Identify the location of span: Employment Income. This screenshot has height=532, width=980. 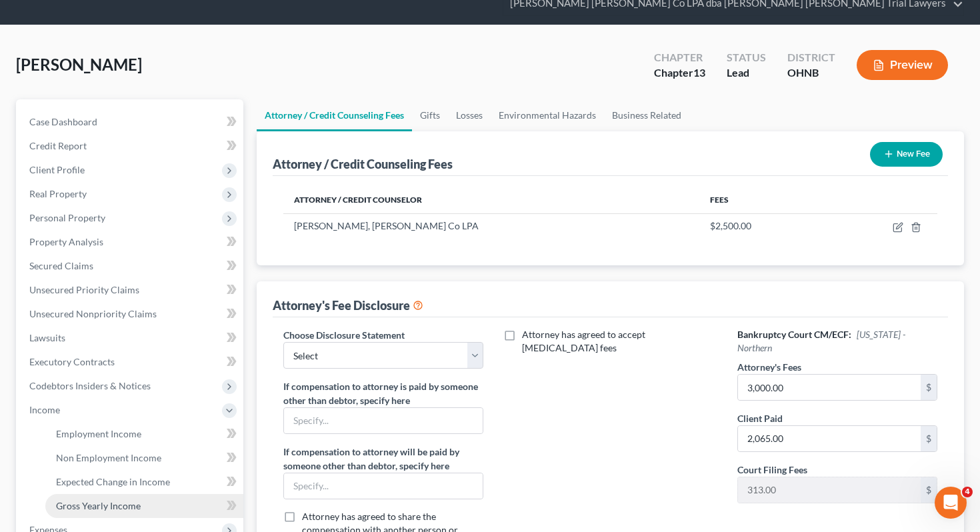
(99, 433).